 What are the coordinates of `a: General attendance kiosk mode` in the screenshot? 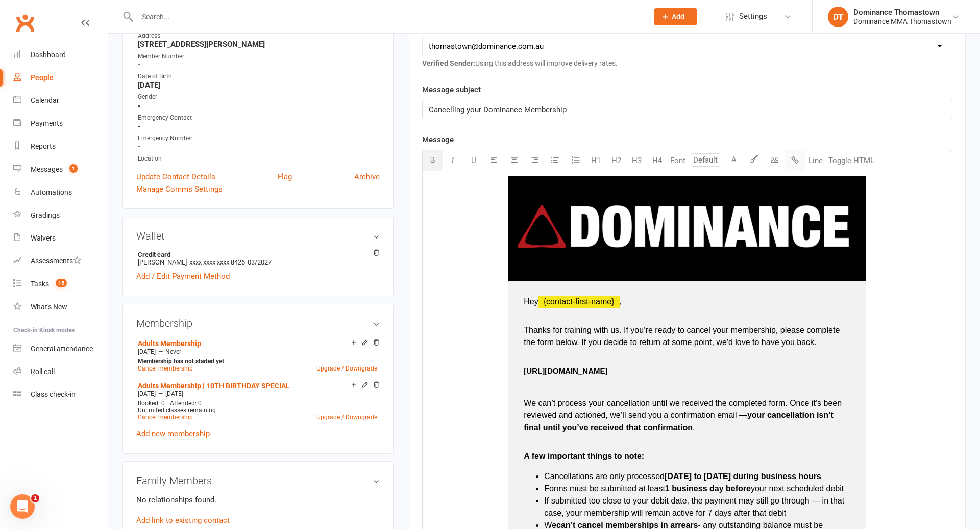 It's located at (60, 349).